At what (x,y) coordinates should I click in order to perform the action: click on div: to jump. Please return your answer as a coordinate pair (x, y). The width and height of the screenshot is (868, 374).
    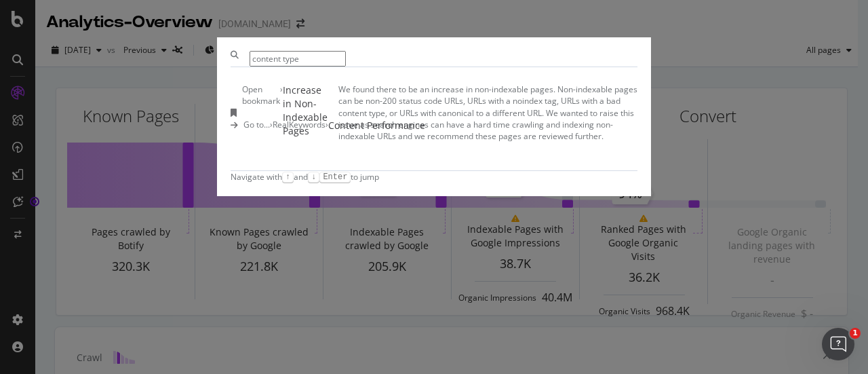
    Looking at the image, I should click on (349, 176).